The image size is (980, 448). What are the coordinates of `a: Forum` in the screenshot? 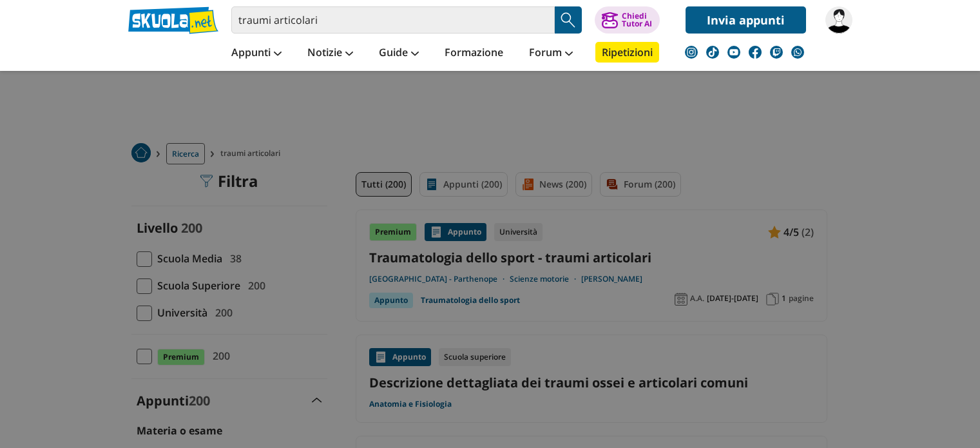 It's located at (551, 54).